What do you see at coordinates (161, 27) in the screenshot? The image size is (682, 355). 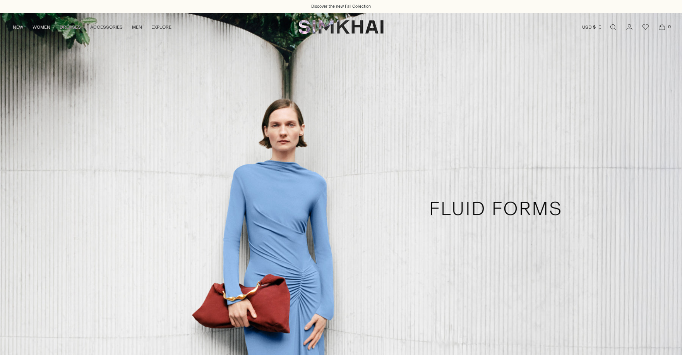 I see `a: EXPLORE` at bounding box center [161, 27].